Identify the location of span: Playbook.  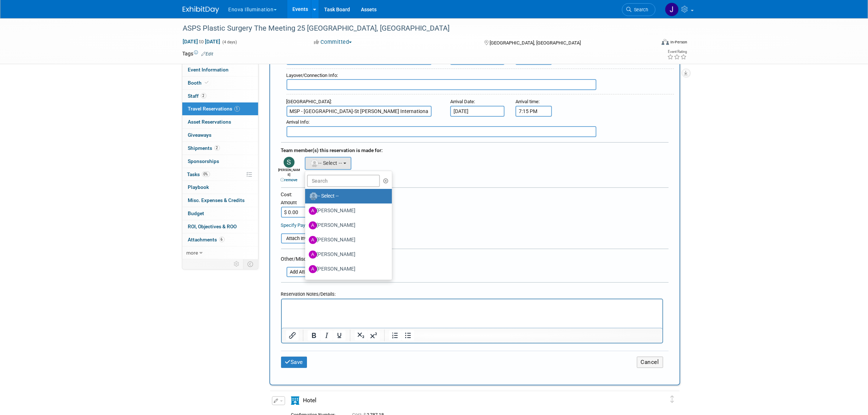
(199, 187).